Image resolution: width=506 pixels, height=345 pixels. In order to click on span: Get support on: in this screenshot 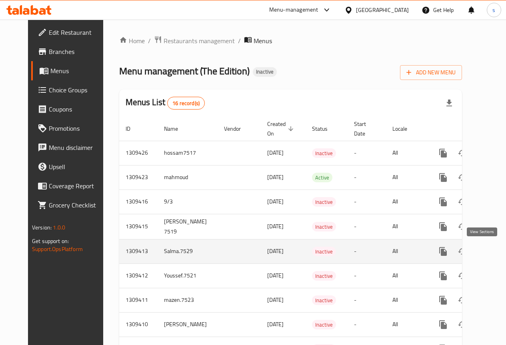, I will do `click(50, 241)`.